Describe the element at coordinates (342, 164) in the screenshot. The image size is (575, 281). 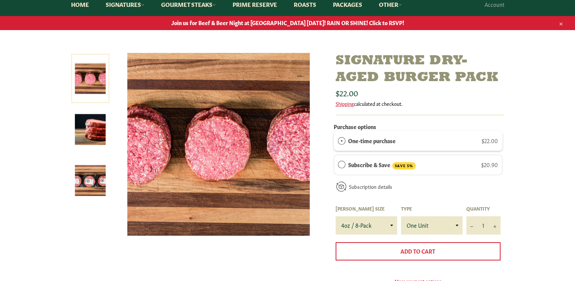
I see `div: Subscribe & Save` at that location.